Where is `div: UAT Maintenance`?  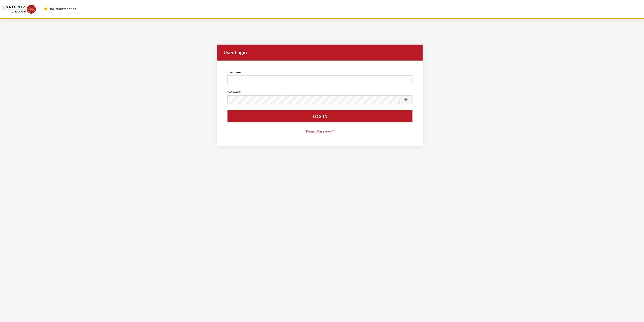 div: UAT Maintenance is located at coordinates (60, 9).